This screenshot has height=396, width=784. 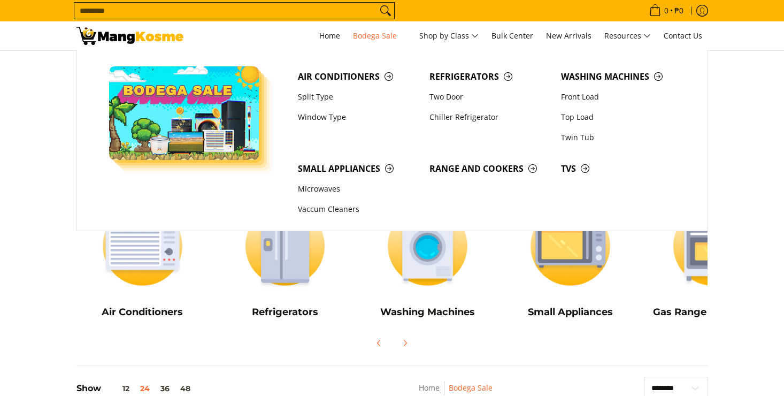 I want to click on a: Small Appliances, so click(x=358, y=168).